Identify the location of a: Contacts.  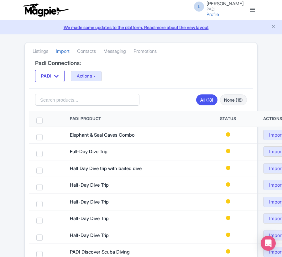
(86, 51).